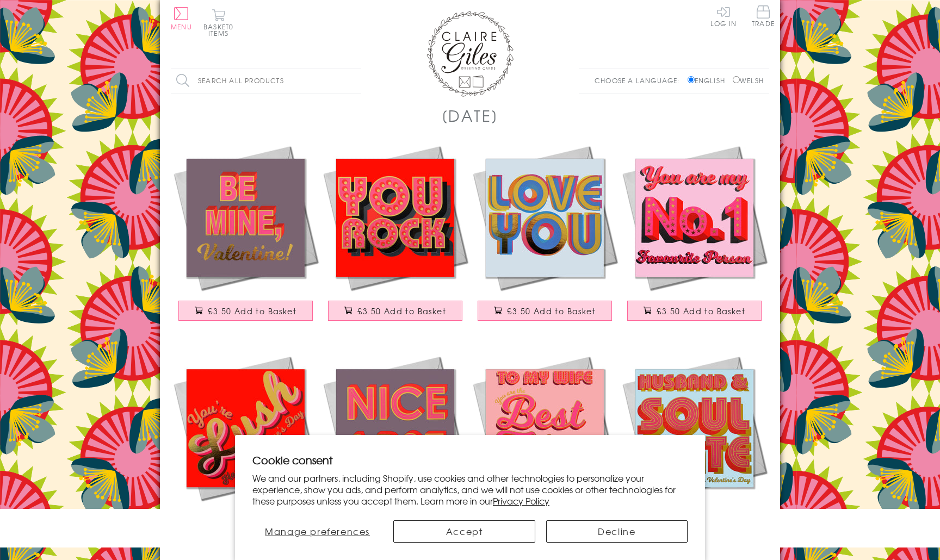 The image size is (940, 560). I want to click on img: Valentine's Day Card, You Rock, text foiled in shiny gold, so click(395, 217).